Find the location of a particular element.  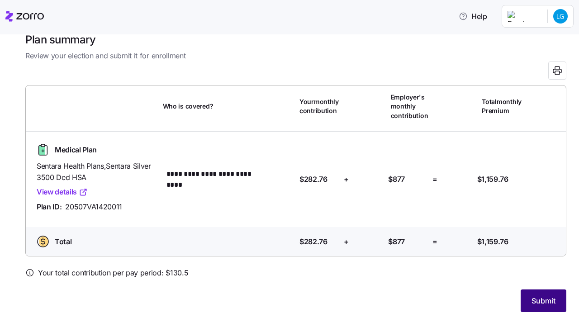

span: Help is located at coordinates (473, 16).